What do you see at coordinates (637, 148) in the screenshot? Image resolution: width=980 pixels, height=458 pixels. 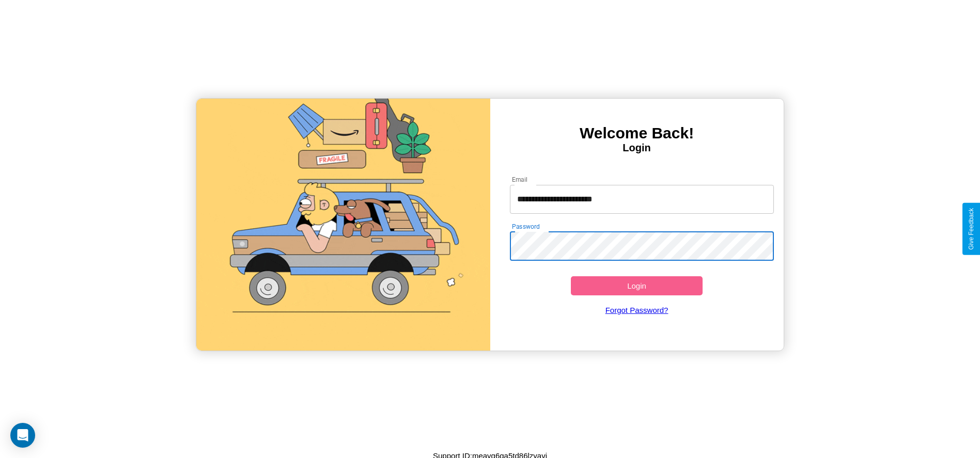 I see `h4: Login` at bounding box center [637, 148].